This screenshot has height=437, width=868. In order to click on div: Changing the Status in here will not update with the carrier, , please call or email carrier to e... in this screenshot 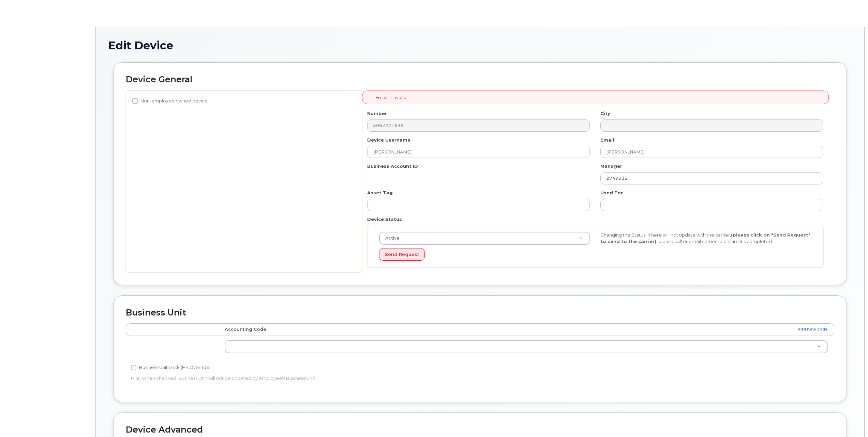, I will do `click(706, 238)`.